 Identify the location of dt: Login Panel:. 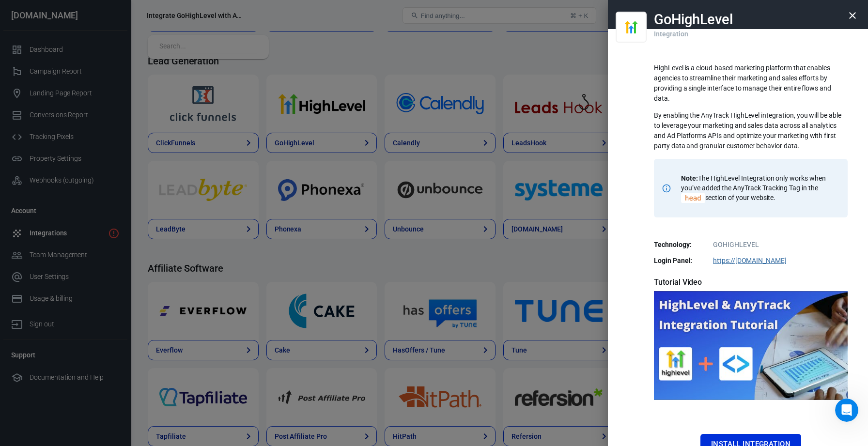
(677, 260).